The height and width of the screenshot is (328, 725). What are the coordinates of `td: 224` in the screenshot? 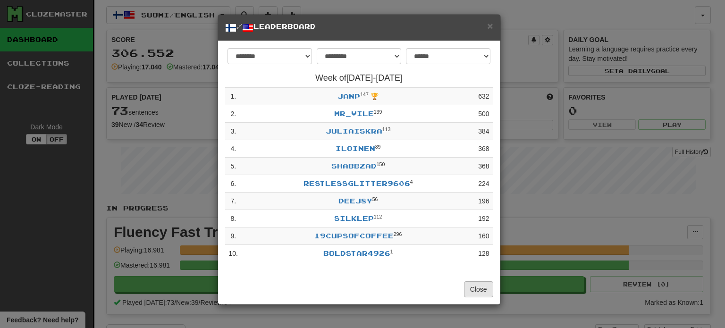 It's located at (483, 184).